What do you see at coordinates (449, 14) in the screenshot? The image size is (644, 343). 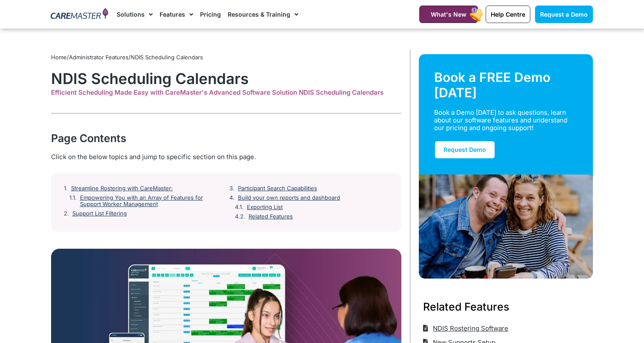 I see `span: What's New` at bounding box center [449, 14].